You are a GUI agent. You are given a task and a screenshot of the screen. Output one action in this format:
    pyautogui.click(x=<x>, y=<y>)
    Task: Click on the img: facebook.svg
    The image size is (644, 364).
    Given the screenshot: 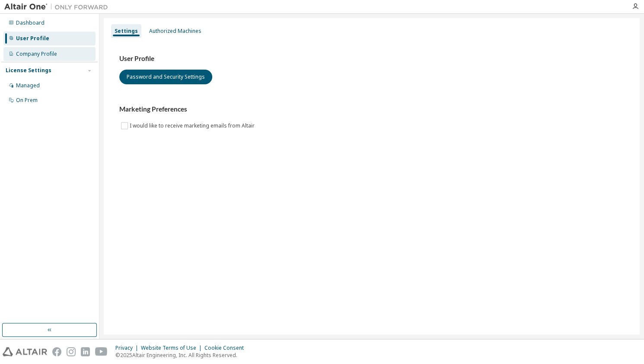 What is the action you would take?
    pyautogui.click(x=57, y=351)
    